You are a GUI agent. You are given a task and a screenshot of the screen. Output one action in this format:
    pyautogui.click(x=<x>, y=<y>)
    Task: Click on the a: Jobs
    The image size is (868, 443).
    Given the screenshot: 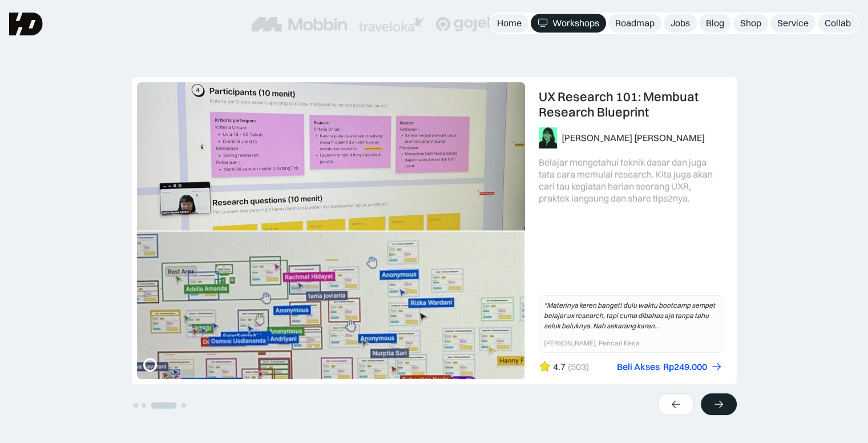 What is the action you would take?
    pyautogui.click(x=680, y=23)
    